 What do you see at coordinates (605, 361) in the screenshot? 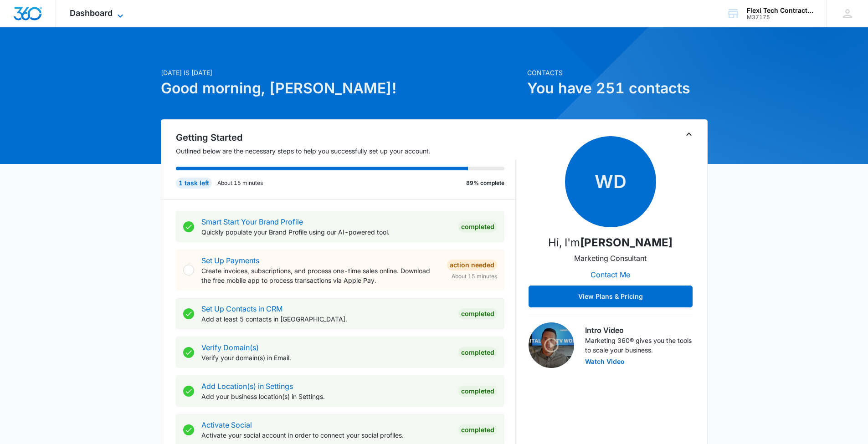
I see `button: Watch Video` at bounding box center [605, 361].